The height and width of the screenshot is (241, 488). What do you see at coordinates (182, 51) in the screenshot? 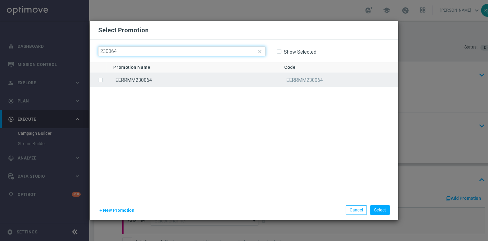
I see `input: Search by Promotion name or Promo code` at bounding box center [182, 51].